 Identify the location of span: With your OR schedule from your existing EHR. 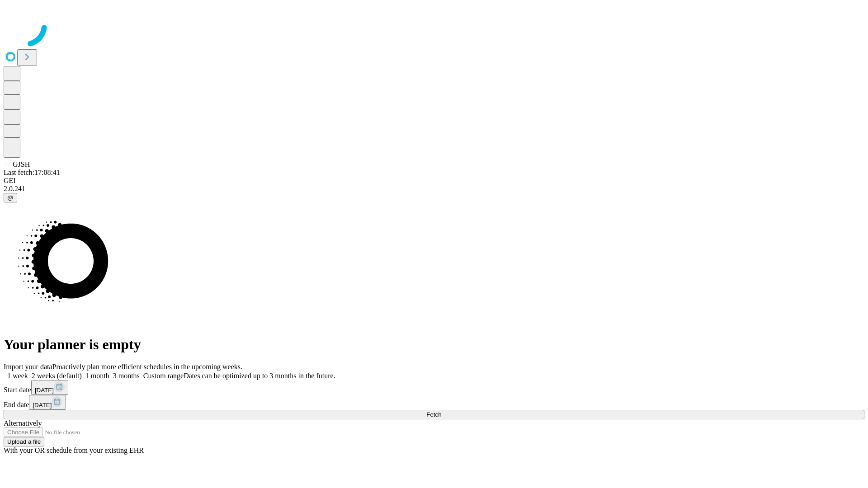
(74, 450).